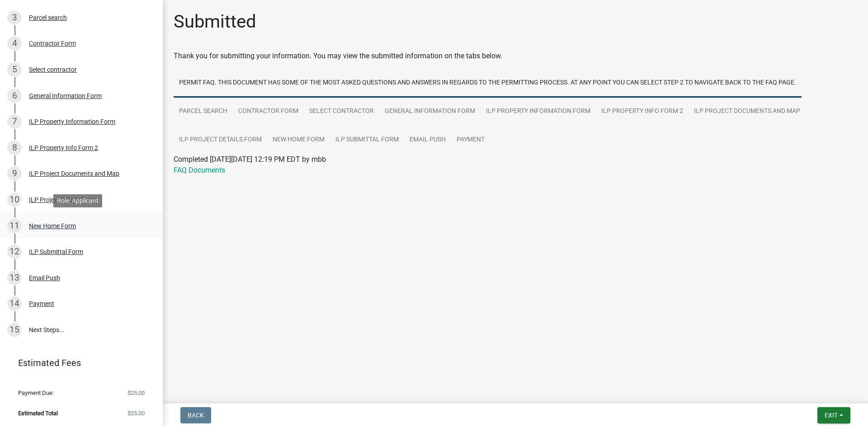 This screenshot has width=868, height=427. I want to click on div: 13, so click(15, 278).